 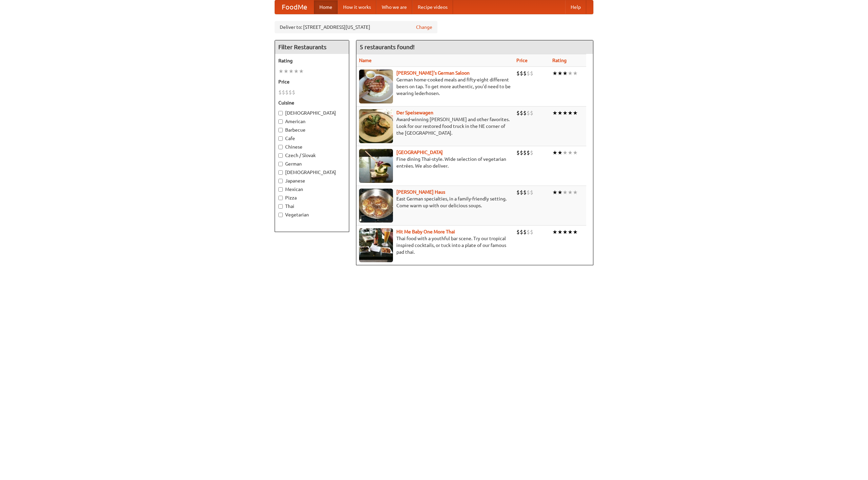 What do you see at coordinates (312, 189) in the screenshot?
I see `label: Mexican` at bounding box center [312, 189].